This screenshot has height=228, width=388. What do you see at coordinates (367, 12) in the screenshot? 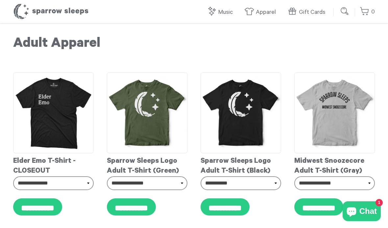
I see `a: 0` at bounding box center [367, 12].